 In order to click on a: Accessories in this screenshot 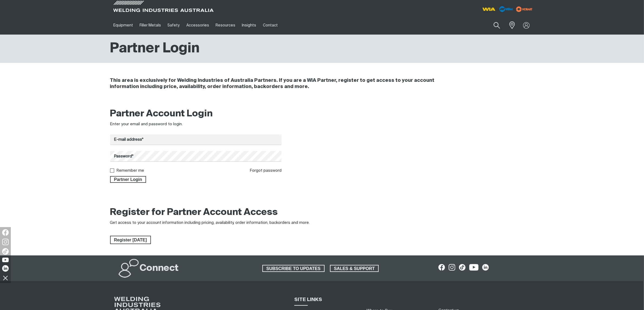, I will do `click(198, 25)`.